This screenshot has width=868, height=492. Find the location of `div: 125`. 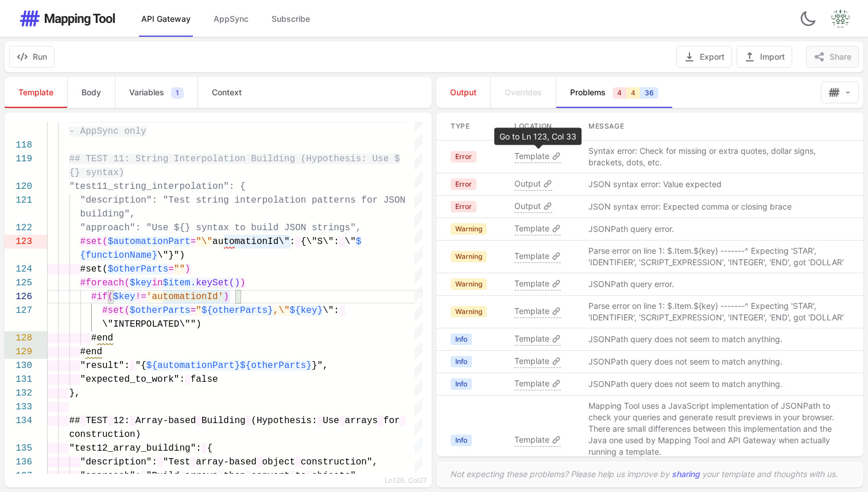

div: 125 is located at coordinates (18, 283).